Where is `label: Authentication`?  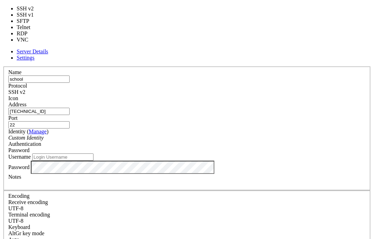
label: Authentication is located at coordinates (25, 144).